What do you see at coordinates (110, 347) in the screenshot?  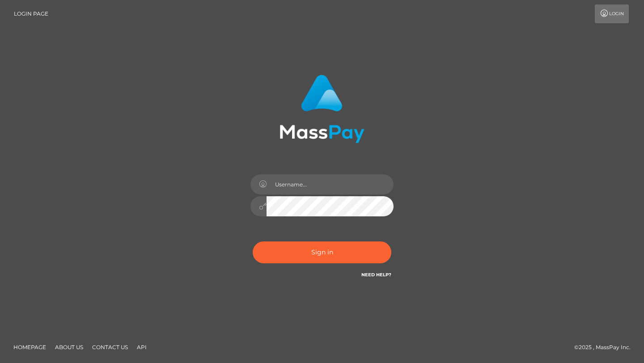 I see `a: Contact Us` at bounding box center [110, 347].